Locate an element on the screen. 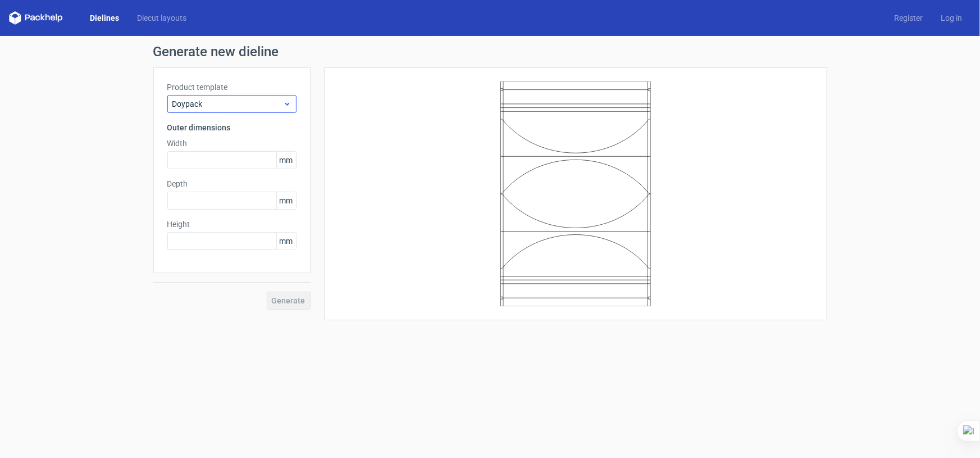  h3: Outer dimensions is located at coordinates (232, 128).